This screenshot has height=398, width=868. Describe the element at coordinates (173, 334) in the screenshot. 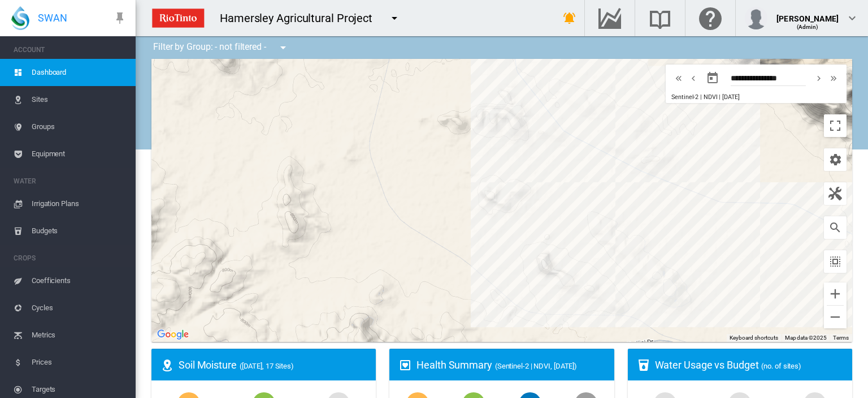

I see `a: Open this area in Google Maps (opens a new window)` at that location.